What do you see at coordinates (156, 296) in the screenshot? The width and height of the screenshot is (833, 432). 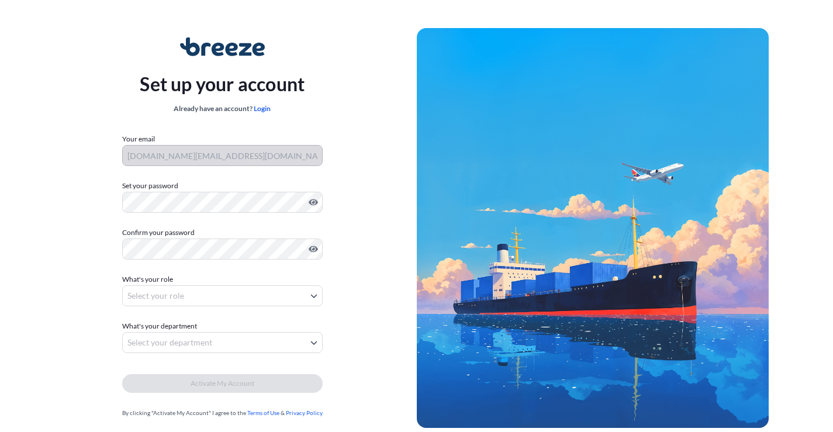 I see `span: Select your role` at bounding box center [156, 296].